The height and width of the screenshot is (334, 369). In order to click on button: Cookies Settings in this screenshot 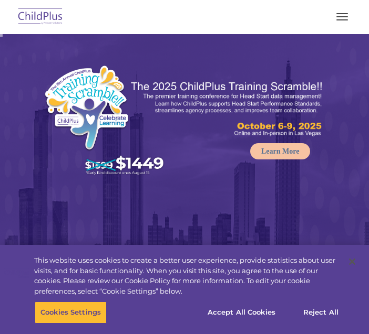, I will do `click(70, 313)`.